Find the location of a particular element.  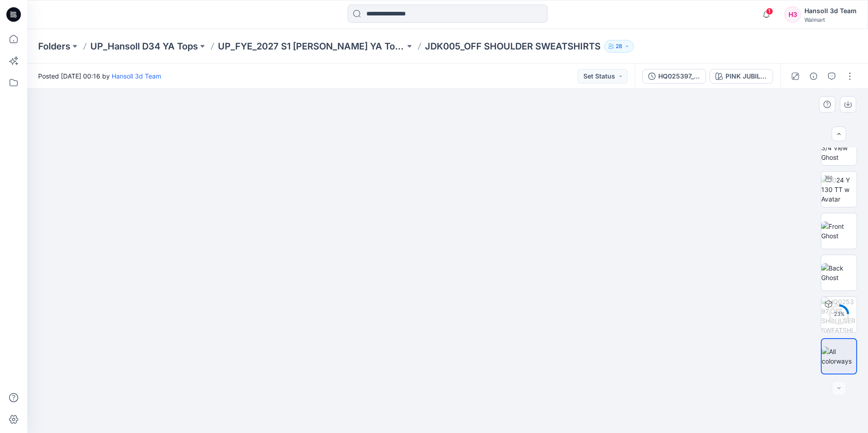

div: HQ025397_OFF SHOULDER SWEATSHIRT is located at coordinates (679, 76).